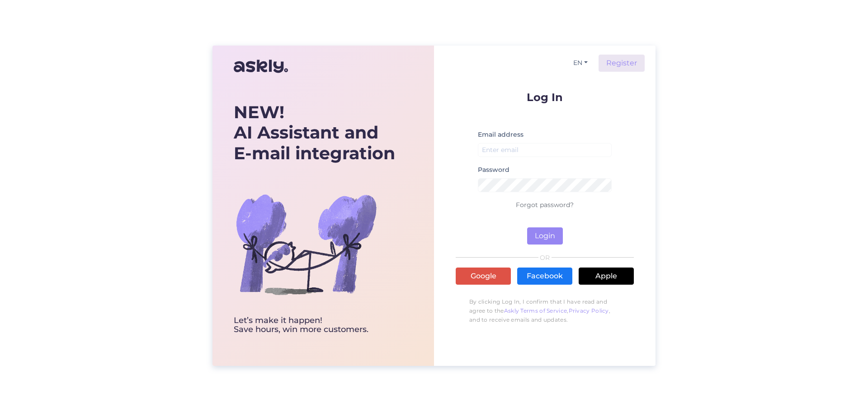 The image size is (868, 411). I want to click on button: Login, so click(545, 236).